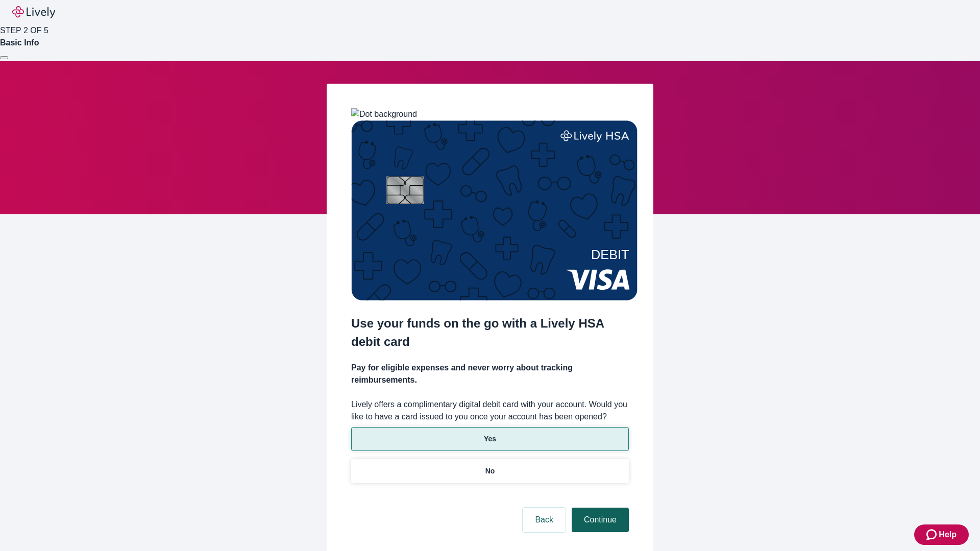  I want to click on img: Lively, so click(34, 13).